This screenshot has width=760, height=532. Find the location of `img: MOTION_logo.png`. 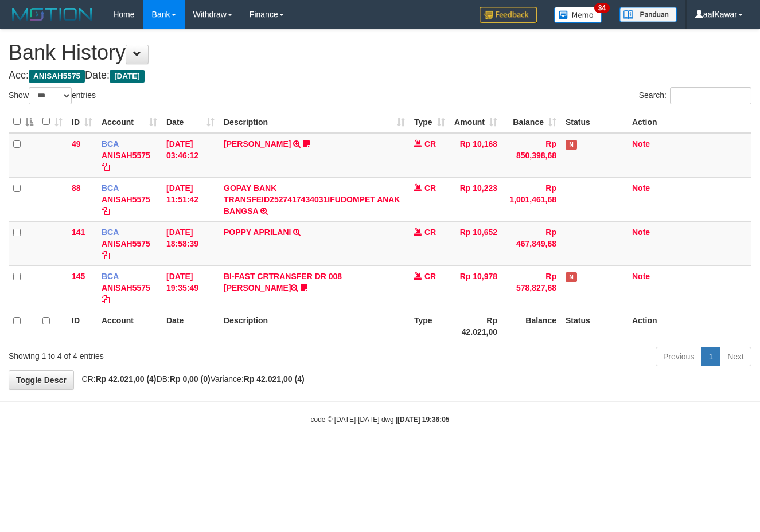

img: MOTION_logo.png is located at coordinates (52, 14).